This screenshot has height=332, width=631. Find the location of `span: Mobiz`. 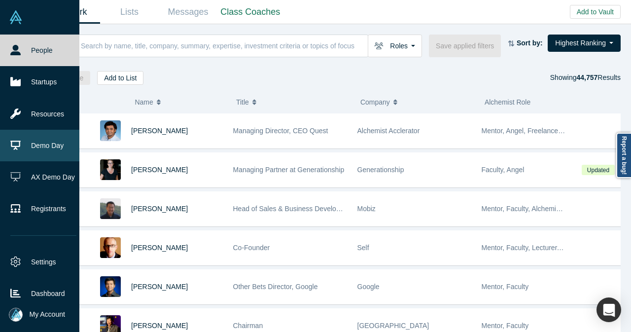

span: Mobiz is located at coordinates (366, 209).